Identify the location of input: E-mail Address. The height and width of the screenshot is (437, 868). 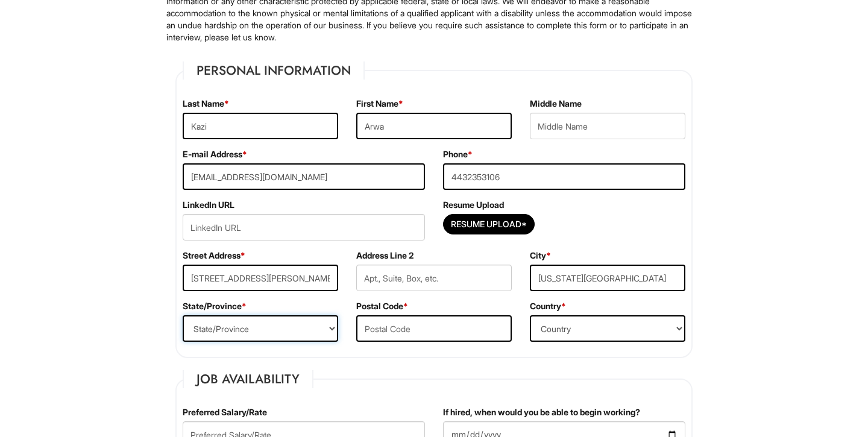
(304, 177).